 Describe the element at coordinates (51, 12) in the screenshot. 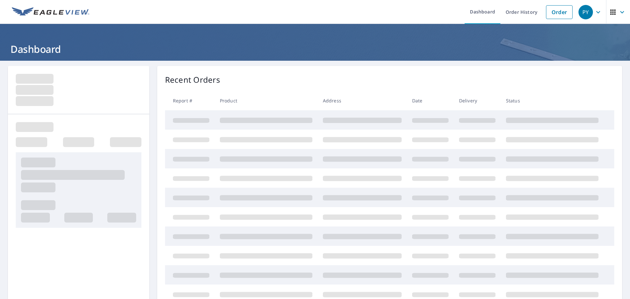

I see `img: EV Logo` at that location.